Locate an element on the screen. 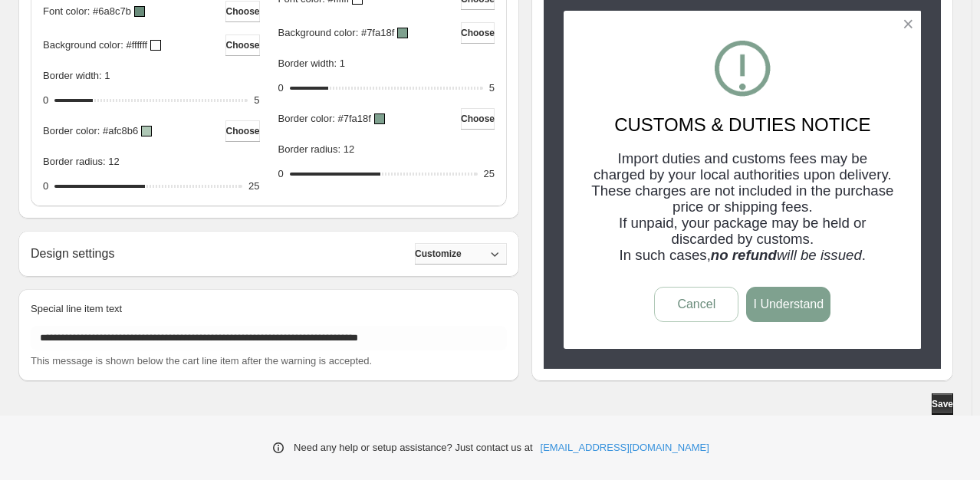 The height and width of the screenshot is (480, 980). button: Cancel is located at coordinates (696, 304).